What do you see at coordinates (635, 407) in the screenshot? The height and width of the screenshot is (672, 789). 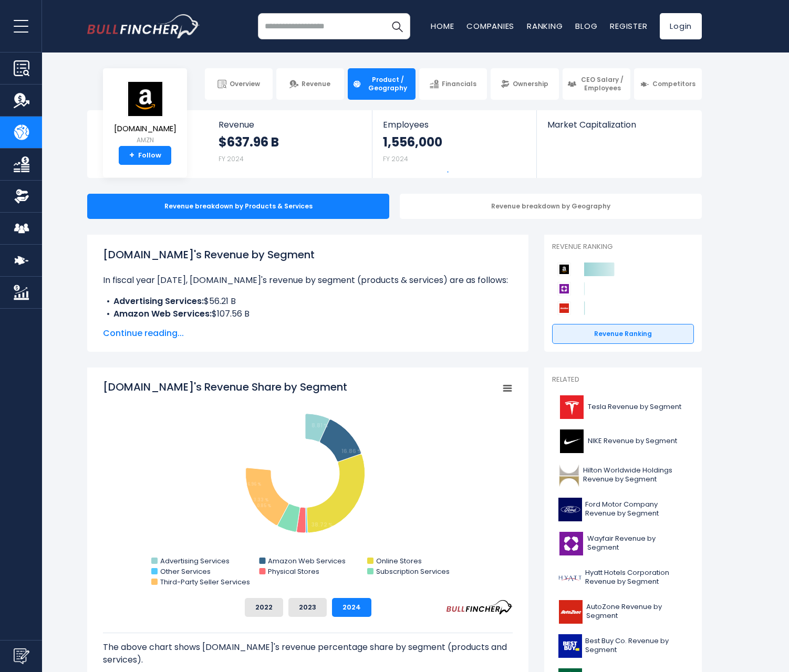 I see `span: Tesla Revenue by Segment` at bounding box center [635, 407].